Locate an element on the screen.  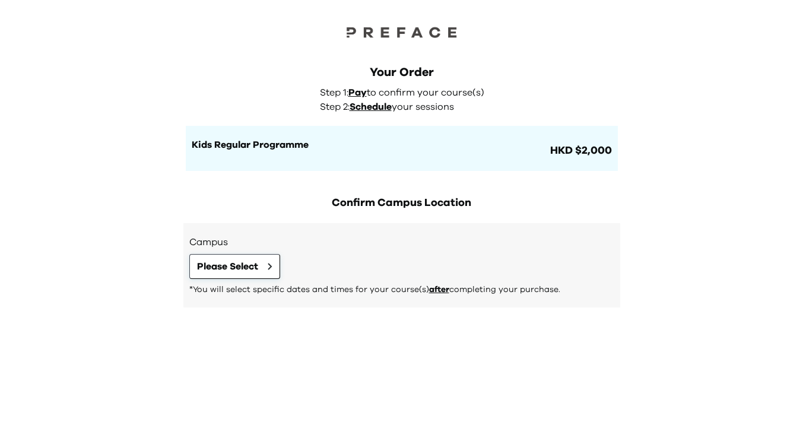
div: Your Order is located at coordinates (402, 72).